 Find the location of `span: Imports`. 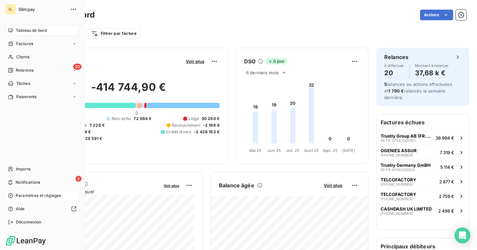

span: Imports is located at coordinates (23, 169).